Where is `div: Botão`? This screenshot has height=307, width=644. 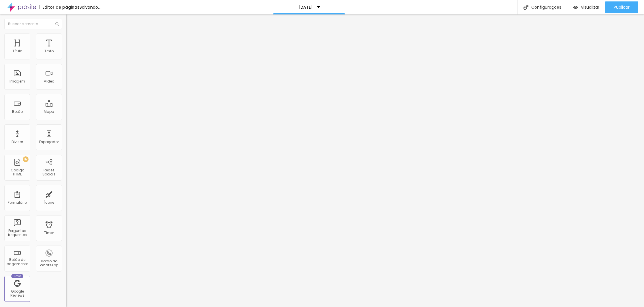
div: Botão is located at coordinates (17, 112).